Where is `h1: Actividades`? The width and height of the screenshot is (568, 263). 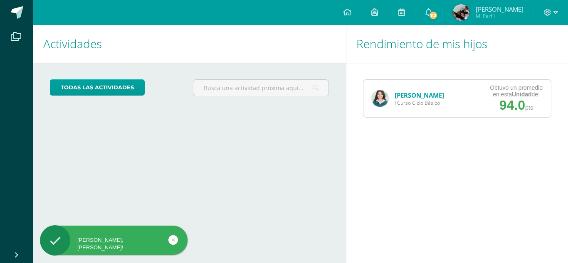
h1: Actividades is located at coordinates (189, 44).